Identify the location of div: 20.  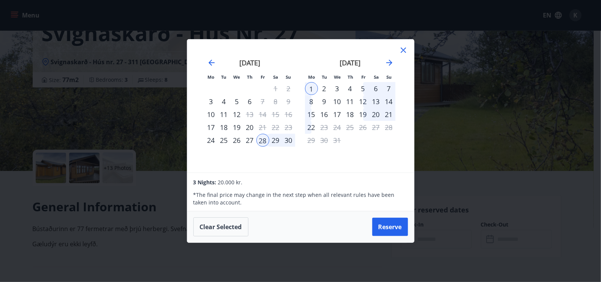
(376, 114).